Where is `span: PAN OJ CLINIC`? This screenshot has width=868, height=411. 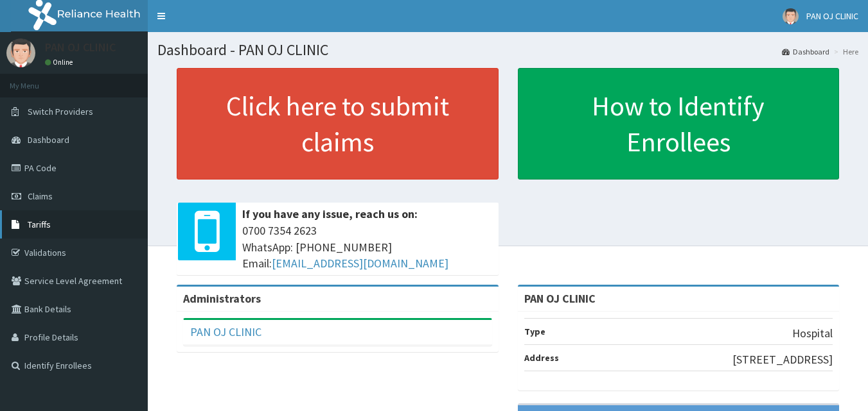
span: PAN OJ CLINIC is located at coordinates (831, 16).